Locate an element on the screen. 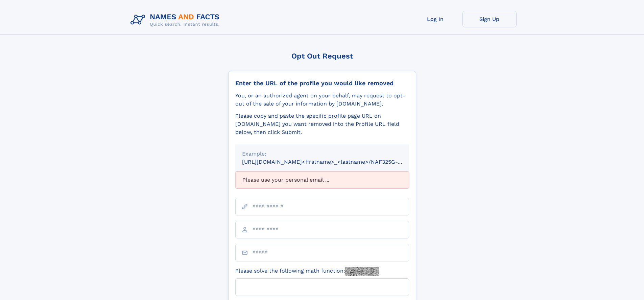 Image resolution: width=644 pixels, height=300 pixels. div: Example: is located at coordinates (322, 154).